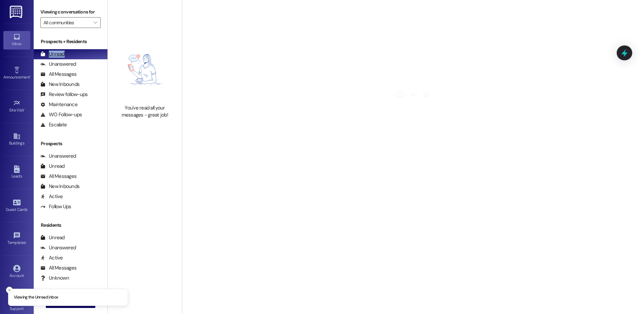  Describe the element at coordinates (16, 11) in the screenshot. I see `img: ResiDesk Logo` at that location.